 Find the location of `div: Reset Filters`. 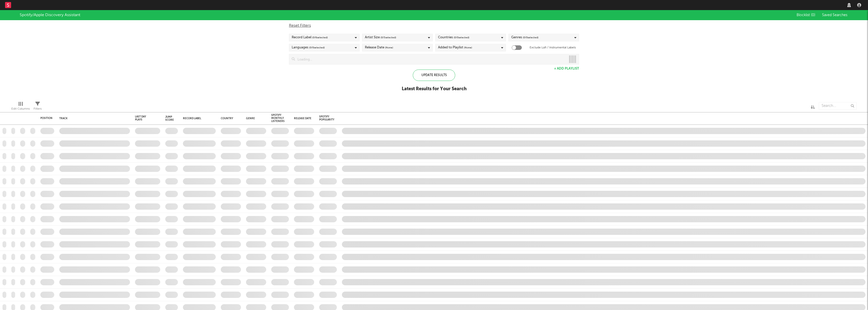

div: Reset Filters is located at coordinates (434, 26).